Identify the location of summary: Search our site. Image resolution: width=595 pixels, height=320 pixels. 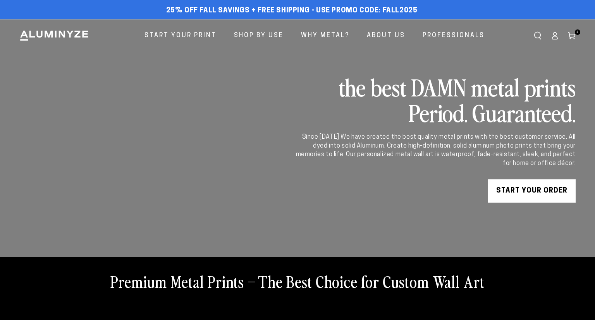
(538, 36).